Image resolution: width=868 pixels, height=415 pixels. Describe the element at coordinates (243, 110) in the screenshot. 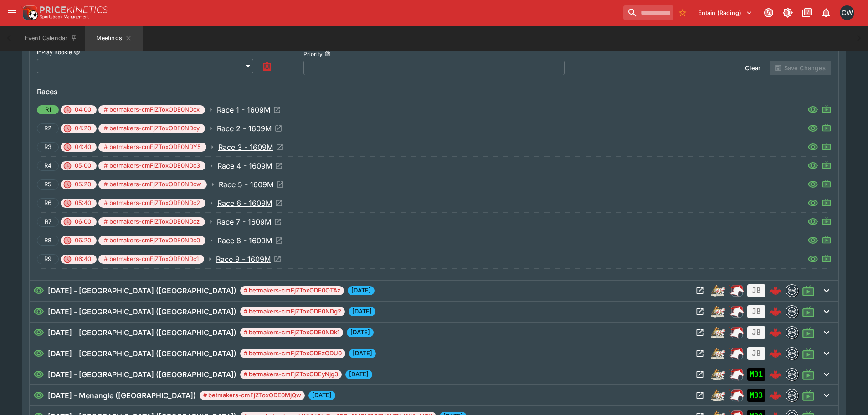

I see `p: Race 1 - 1609M` at that location.